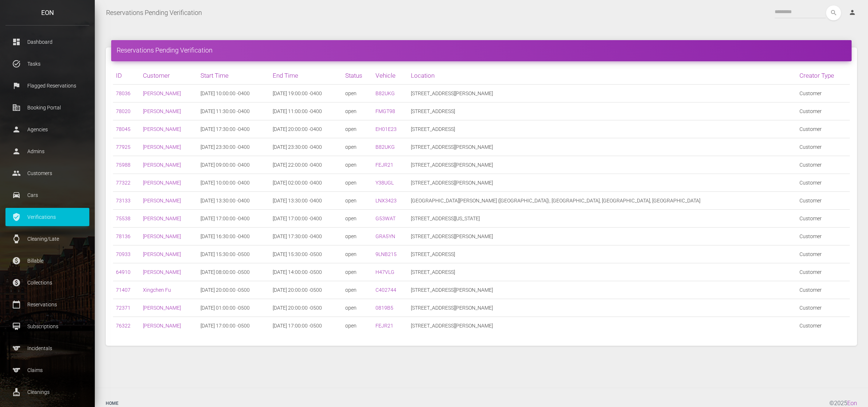 This screenshot has width=868, height=407. I want to click on a: flag Flagged Reservations, so click(48, 86).